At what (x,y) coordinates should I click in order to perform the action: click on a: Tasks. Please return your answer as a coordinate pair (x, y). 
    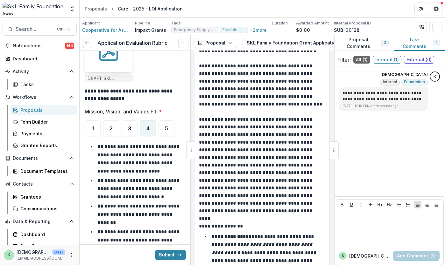
    Looking at the image, I should click on (43, 84).